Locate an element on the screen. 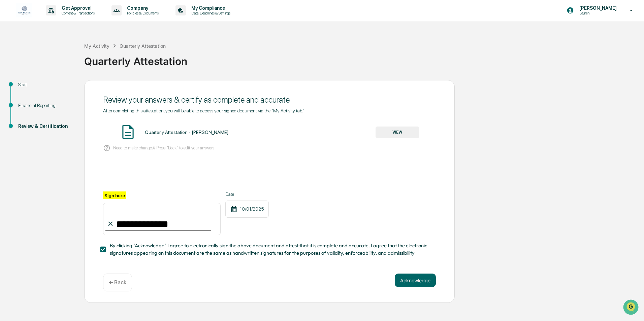 The width and height of the screenshot is (644, 321). div: Financial Reporting is located at coordinates (46, 106).